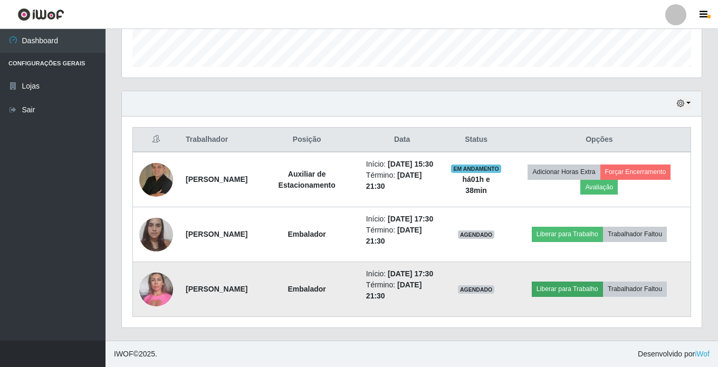 Image resolution: width=718 pixels, height=367 pixels. Describe the element at coordinates (306, 140) in the screenshot. I see `th: Posição` at that location.